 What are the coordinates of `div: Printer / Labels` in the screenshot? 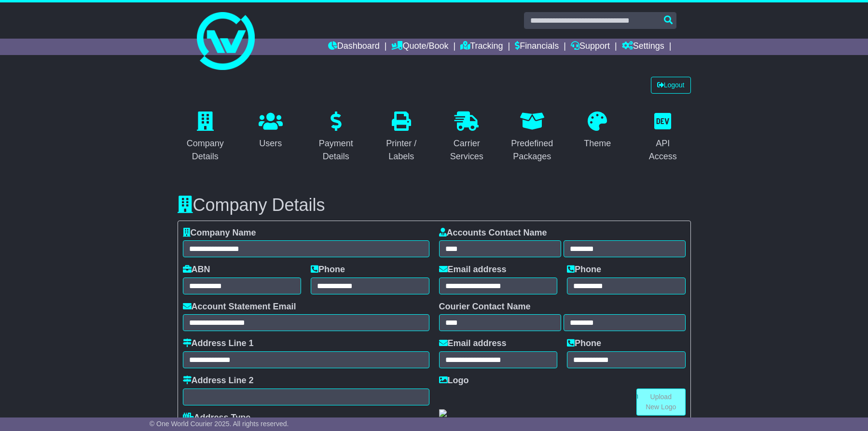 It's located at (401, 150).